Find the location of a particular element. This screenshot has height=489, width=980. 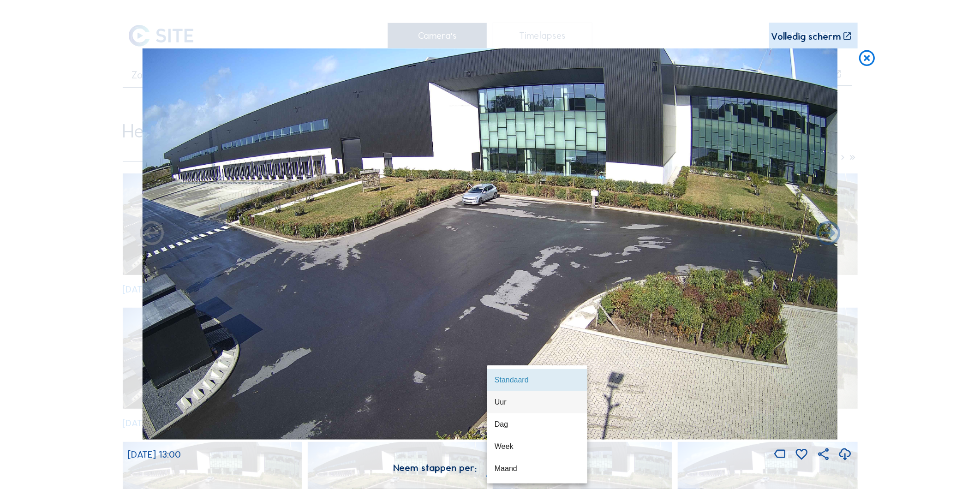

div: Week is located at coordinates (537, 446).